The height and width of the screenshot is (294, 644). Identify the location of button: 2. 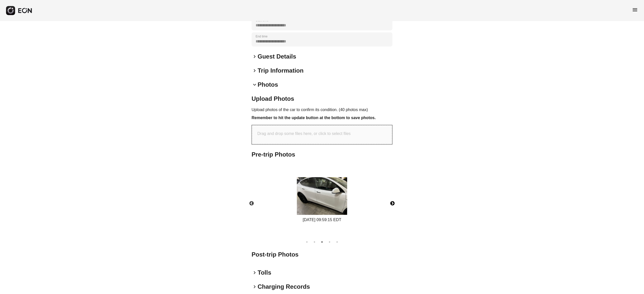
(315, 242).